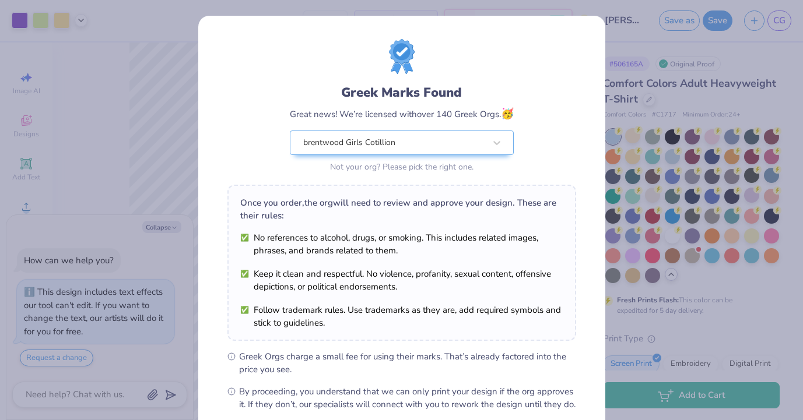 The height and width of the screenshot is (420, 803). What do you see at coordinates (402, 57) in the screenshot?
I see `img: license-marks-badge.png` at bounding box center [402, 57].